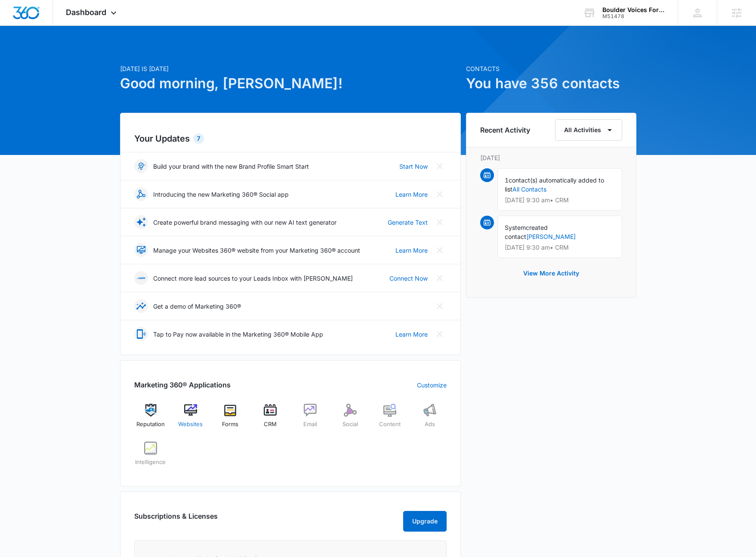  What do you see at coordinates (190, 424) in the screenshot?
I see `span: Websites` at bounding box center [190, 424].